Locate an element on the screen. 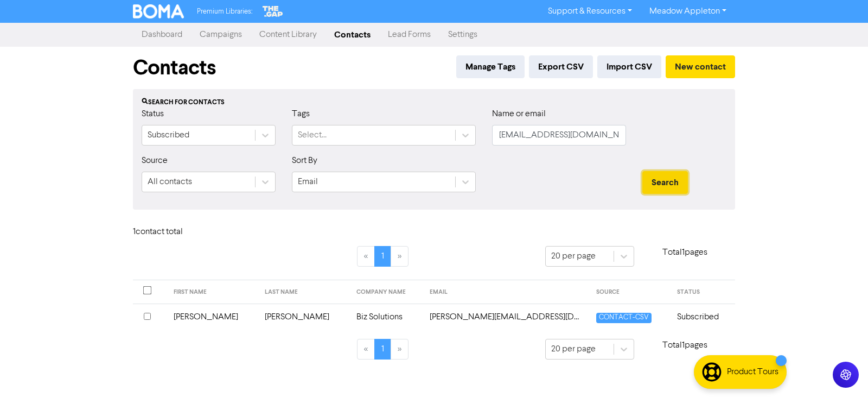 This screenshot has height=397, width=868. th: SOURCE is located at coordinates (630, 292).